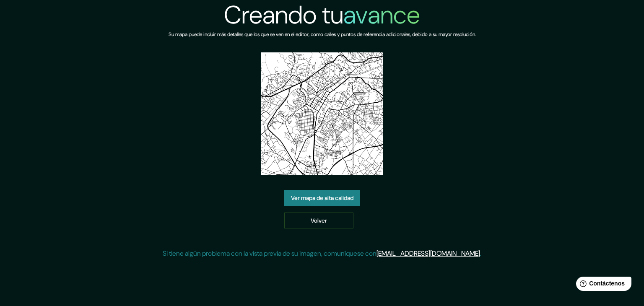 The width and height of the screenshot is (644, 306). Describe the element at coordinates (269, 253) in the screenshot. I see `font: Si tiene algún problema con la vista previa de su imagen, comuníquese con` at that location.